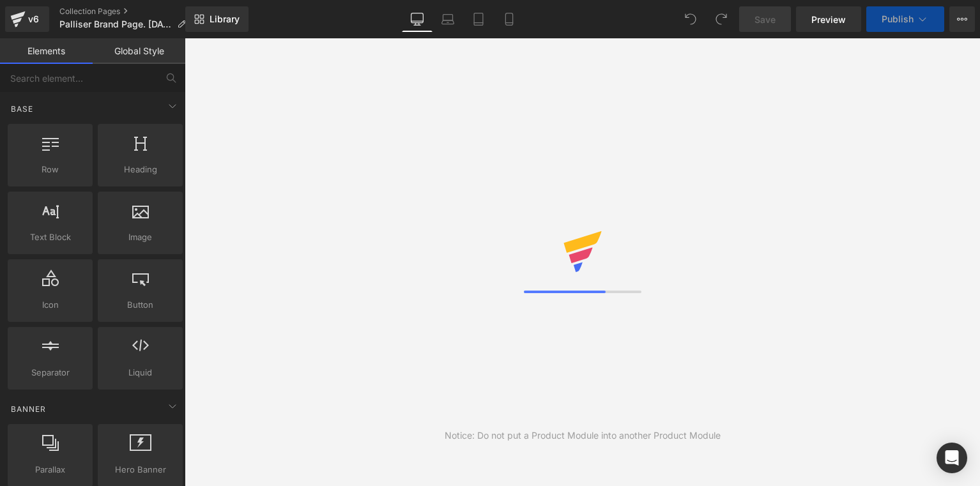 This screenshot has height=486, width=980. I want to click on span: Image, so click(140, 237).